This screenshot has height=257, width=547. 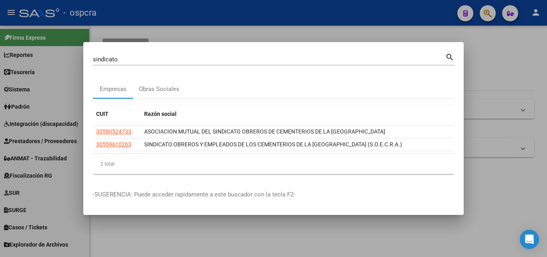 I want to click on p: -SUGERENCIA: Puede acceder rapidamente a este buscador con la tecla F2-, so click(x=274, y=194).